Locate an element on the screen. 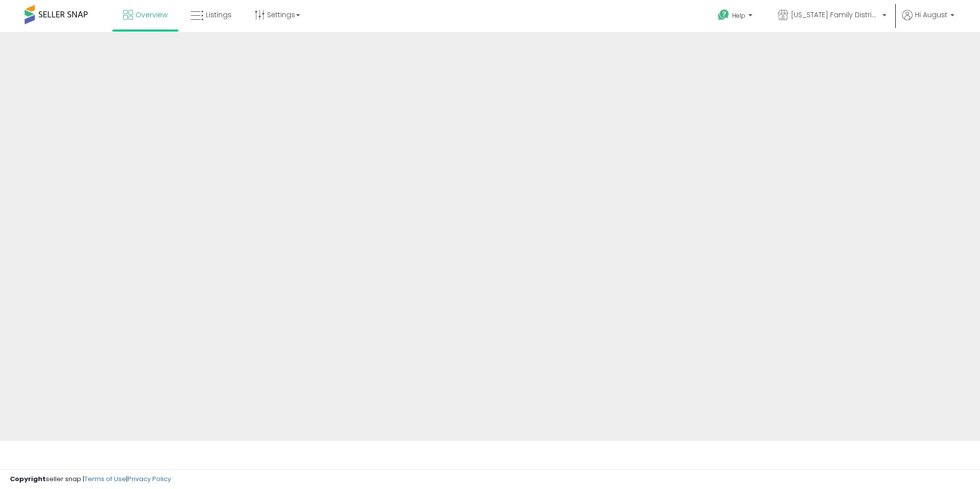 The height and width of the screenshot is (489, 980). a: Help is located at coordinates (736, 17).